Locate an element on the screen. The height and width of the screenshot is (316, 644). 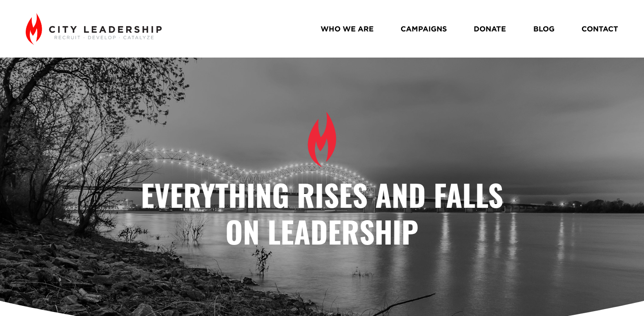
a: CONTACT is located at coordinates (600, 29).